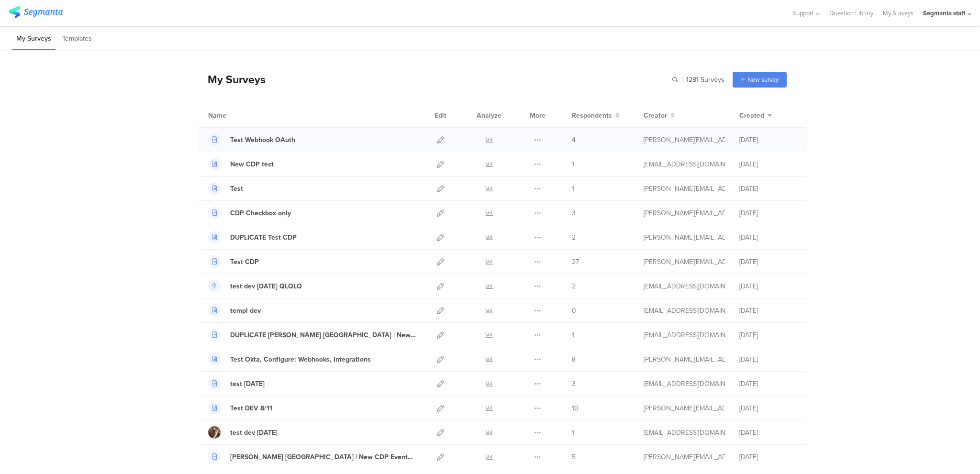 This screenshot has width=980, height=474. I want to click on span: 27, so click(575, 262).